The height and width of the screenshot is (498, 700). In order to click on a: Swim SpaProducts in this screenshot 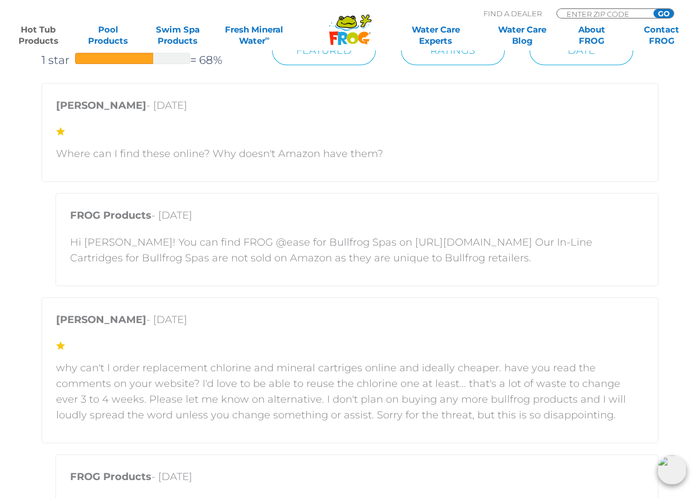, I will do `click(178, 35)`.